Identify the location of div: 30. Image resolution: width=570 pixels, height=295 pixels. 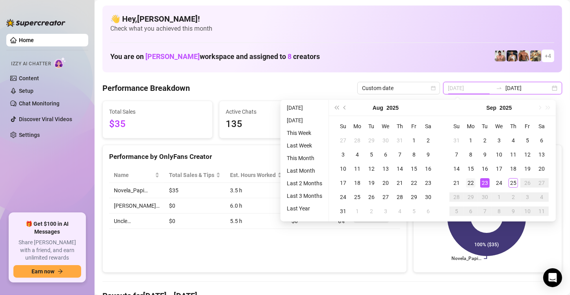
(485, 197).